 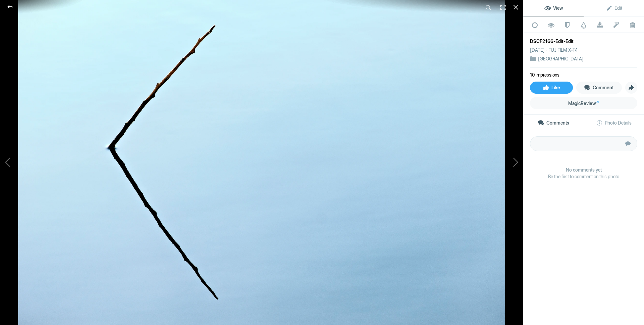 What do you see at coordinates (498, 162) in the screenshot?
I see `button: Next (arrow right)` at bounding box center [498, 162].